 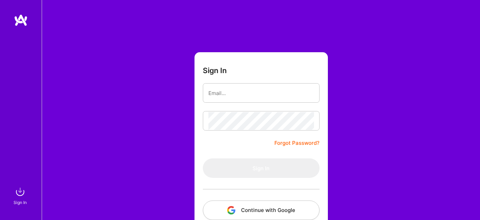 What do you see at coordinates (20, 202) in the screenshot?
I see `div: Sign In` at bounding box center [20, 202].